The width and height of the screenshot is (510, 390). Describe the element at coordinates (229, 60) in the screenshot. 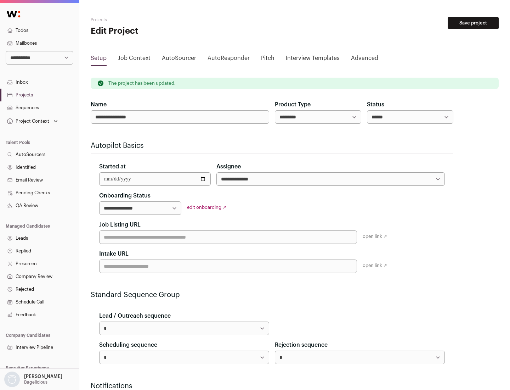

I see `a: AutoResponder` at that location.